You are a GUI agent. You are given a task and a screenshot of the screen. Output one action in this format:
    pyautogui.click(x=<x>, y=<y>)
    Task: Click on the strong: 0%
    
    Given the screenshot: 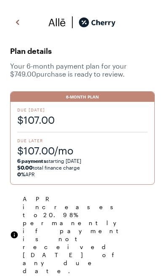 What is the action you would take?
    pyautogui.click(x=21, y=174)
    